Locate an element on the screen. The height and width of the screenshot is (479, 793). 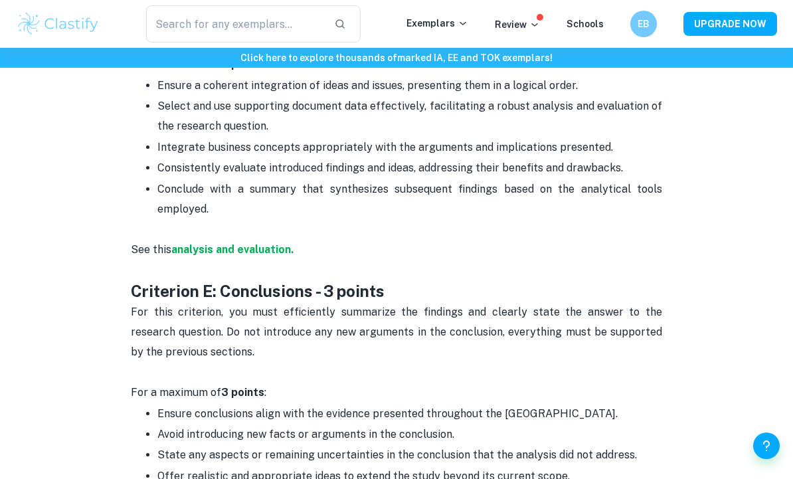
a: Clastify logo is located at coordinates (58, 24).